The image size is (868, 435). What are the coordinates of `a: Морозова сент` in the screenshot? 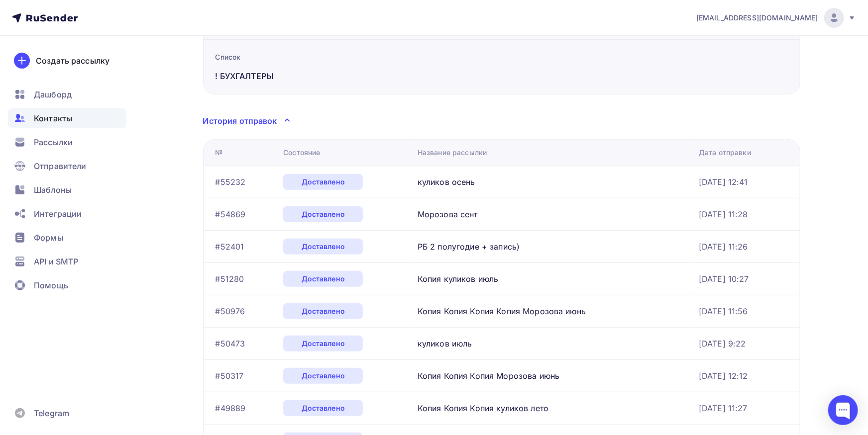 It's located at (448, 214).